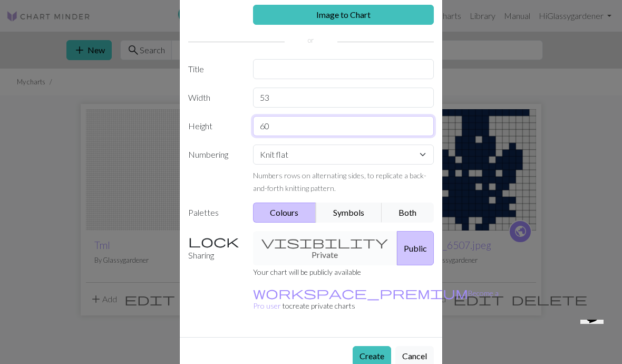 The width and height of the screenshot is (622, 364). What do you see at coordinates (376, 299) in the screenshot?
I see `a: Become a Pro user` at bounding box center [376, 299].